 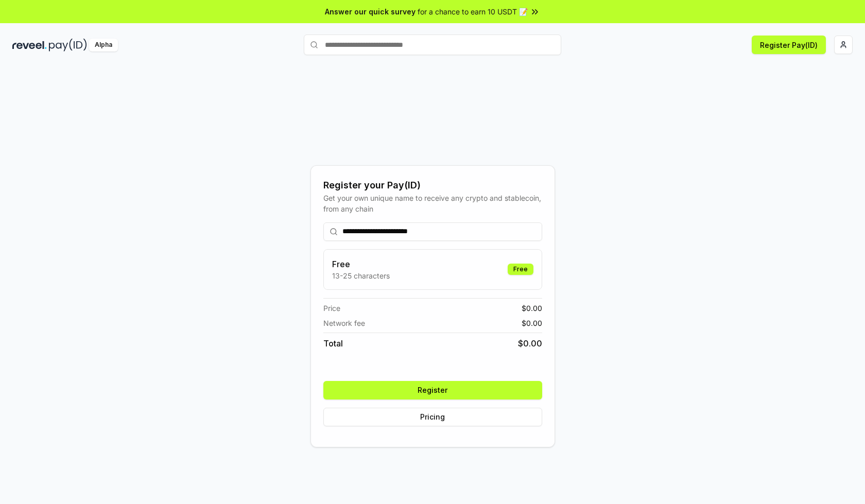 I want to click on span: Price, so click(x=332, y=307).